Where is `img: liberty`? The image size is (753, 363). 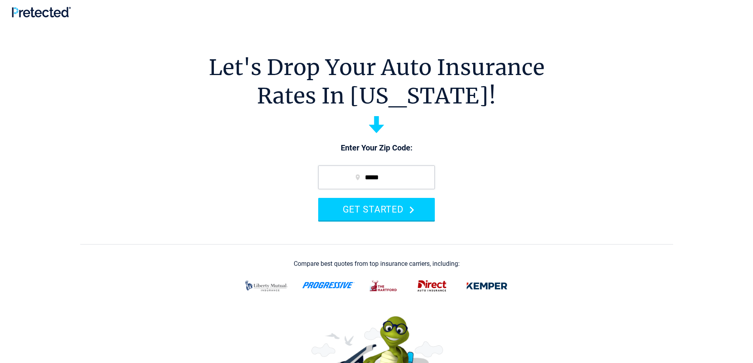
img: liberty is located at coordinates (266, 286).